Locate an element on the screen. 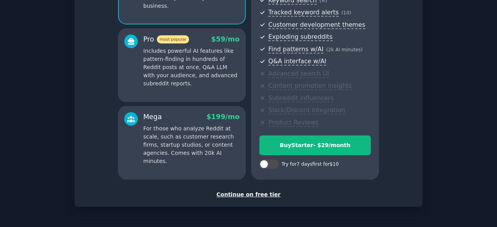 Image resolution: width=497 pixels, height=227 pixels. span: Slack/Discord integration is located at coordinates (307, 110).